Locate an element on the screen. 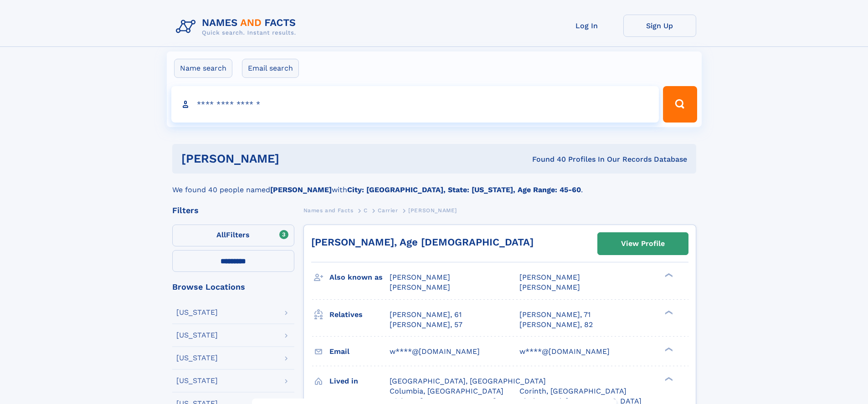 This screenshot has width=868, height=404. a: Sign Up is located at coordinates (660, 25).